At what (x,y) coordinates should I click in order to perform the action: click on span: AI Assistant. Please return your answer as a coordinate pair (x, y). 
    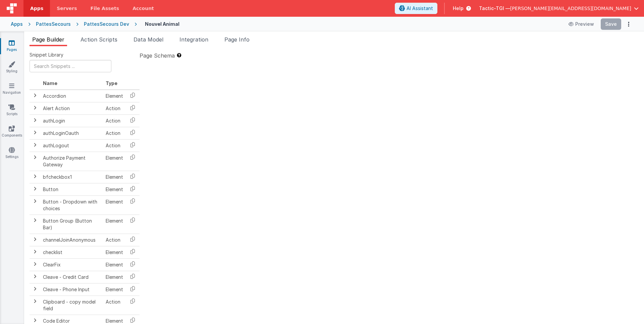
    Looking at the image, I should click on (420, 9).